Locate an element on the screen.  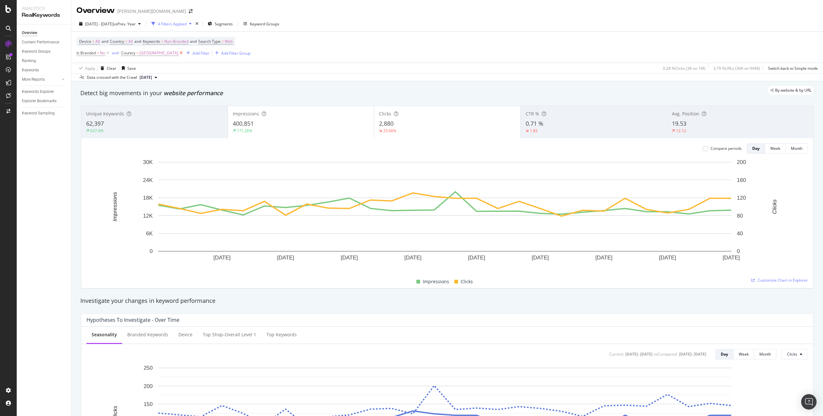
button: Add Filter is located at coordinates (197, 53).